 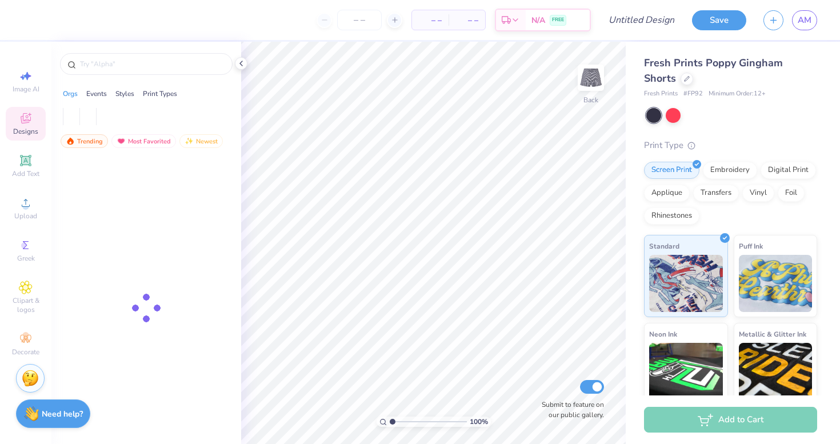 What do you see at coordinates (125, 94) in the screenshot?
I see `div: Styles` at bounding box center [125, 94].